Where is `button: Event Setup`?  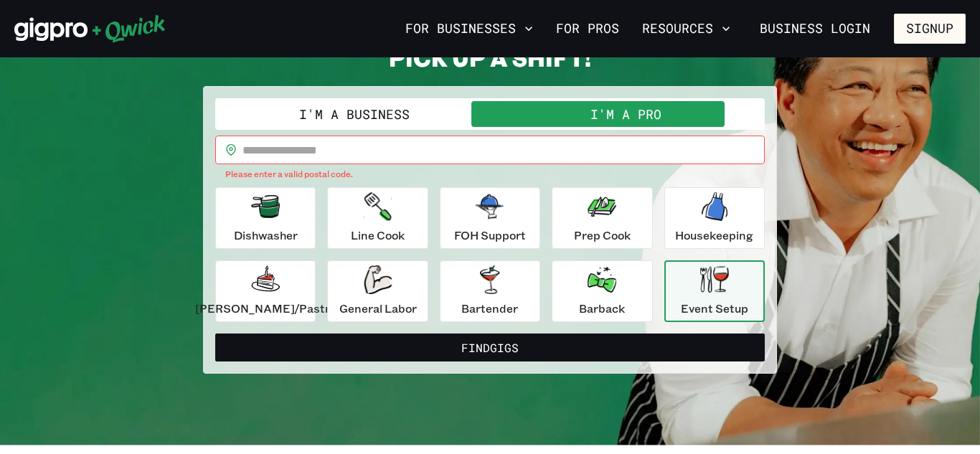
button: Event Setup is located at coordinates (715, 291).